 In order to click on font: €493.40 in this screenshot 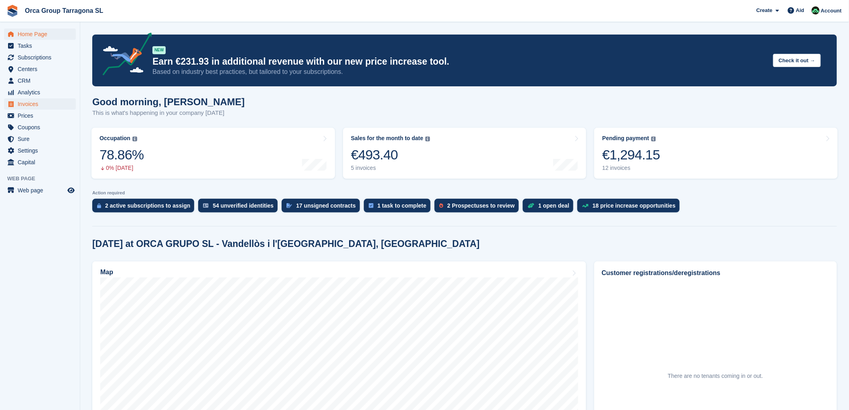, I will do `click(374, 154)`.